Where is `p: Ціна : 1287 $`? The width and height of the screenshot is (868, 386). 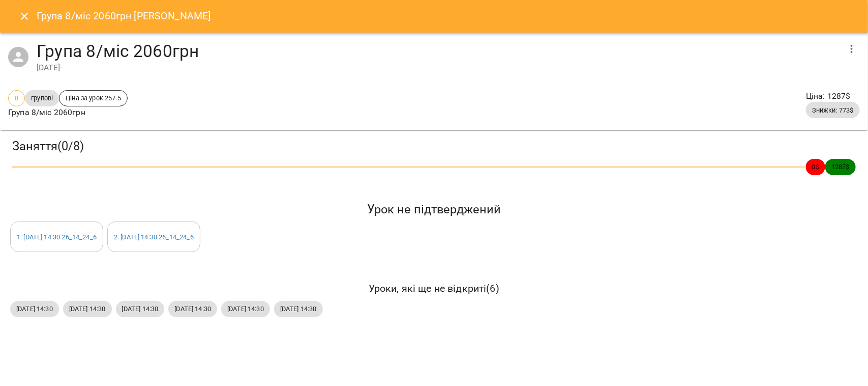
p: Ціна : 1287 $ is located at coordinates (833, 96).